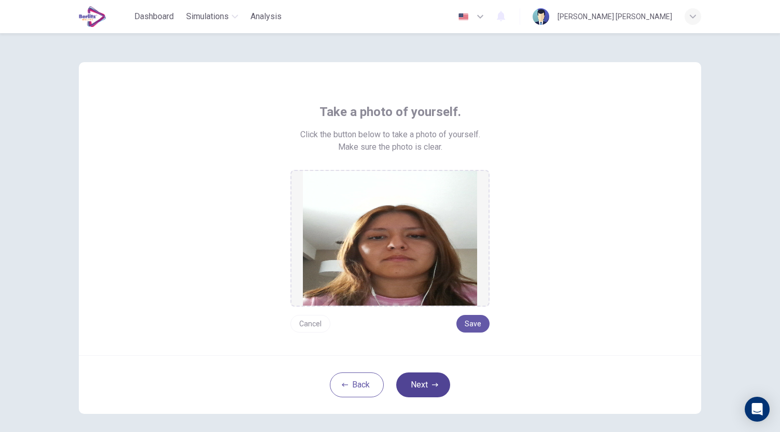  I want to click on button: Save, so click(473, 324).